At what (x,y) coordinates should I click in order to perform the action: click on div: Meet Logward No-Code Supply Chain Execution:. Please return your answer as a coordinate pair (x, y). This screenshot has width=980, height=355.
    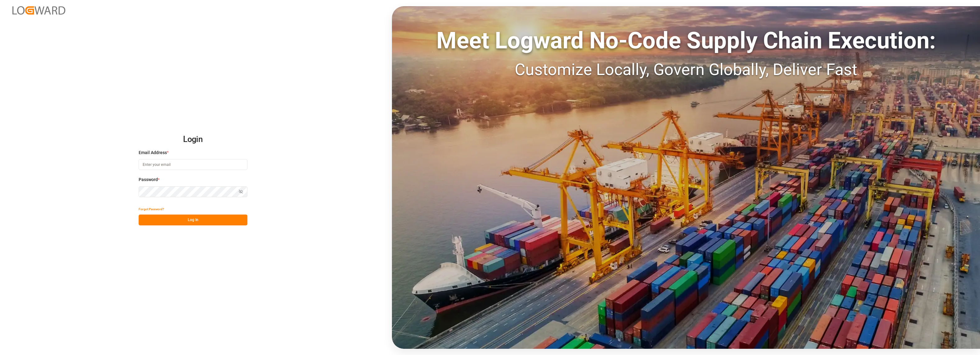
    Looking at the image, I should click on (686, 41).